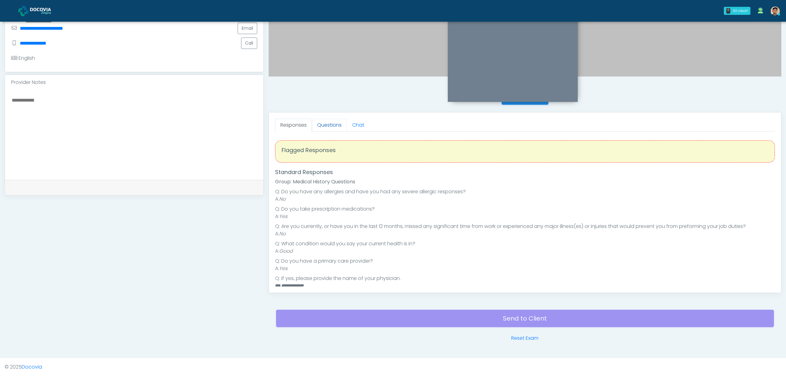  I want to click on strong: Group: Medical History Questions, so click(315, 181).